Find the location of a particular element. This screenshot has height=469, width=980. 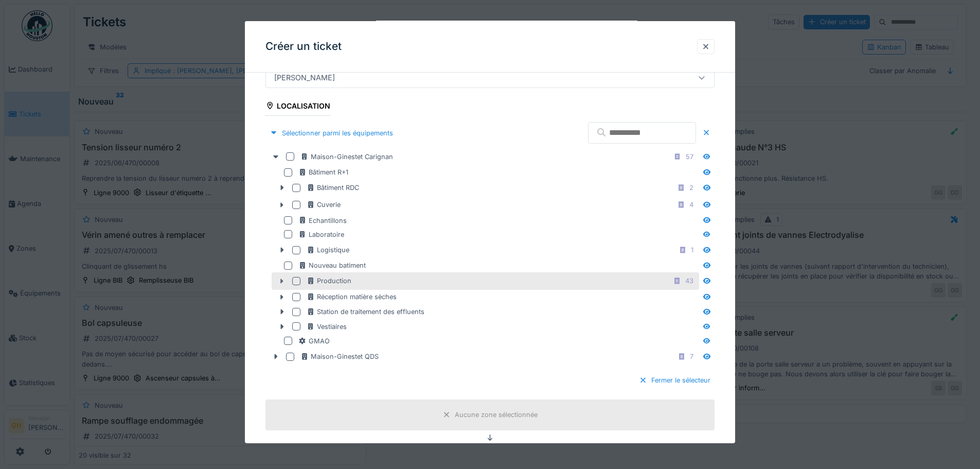

div: Station de traitement des effluents is located at coordinates (365, 311).